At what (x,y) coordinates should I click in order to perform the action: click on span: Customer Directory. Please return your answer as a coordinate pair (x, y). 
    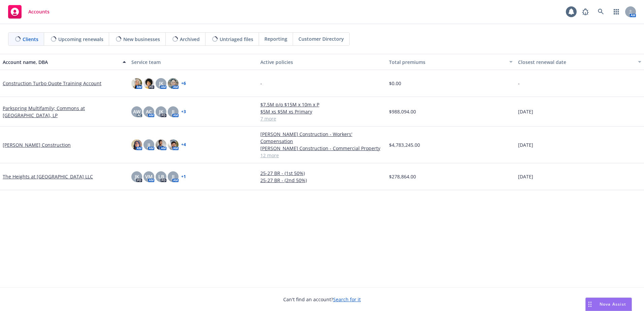
    Looking at the image, I should click on (321, 39).